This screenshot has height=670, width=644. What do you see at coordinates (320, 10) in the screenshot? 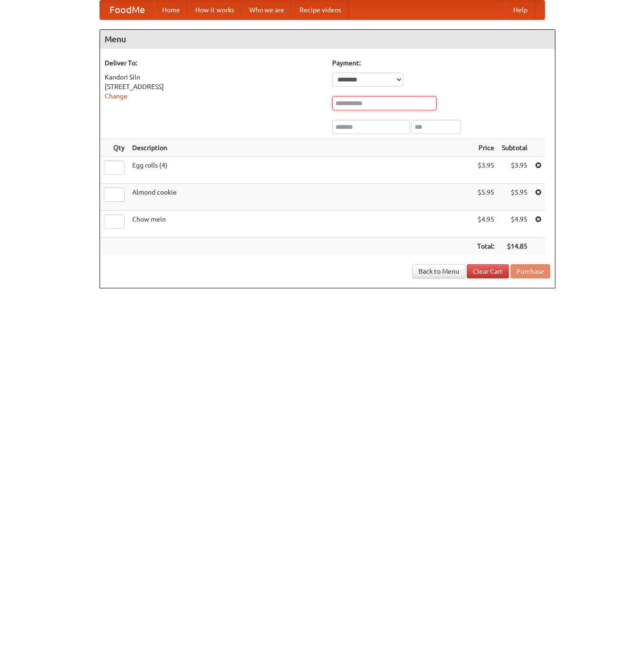
I see `a: Recipe videos` at bounding box center [320, 10].